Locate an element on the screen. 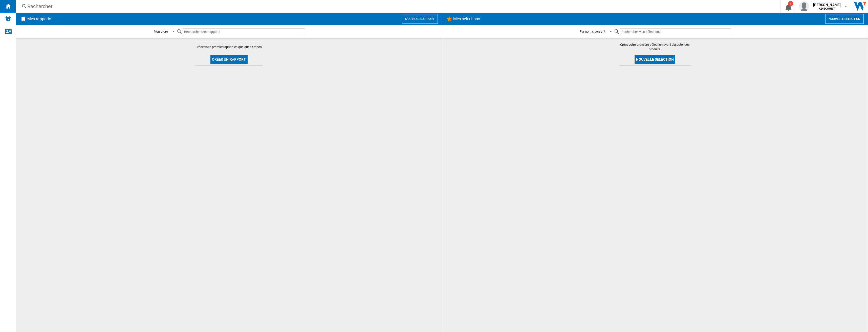 The image size is (868, 332). span: Créez votre premier rapport en quelques étapes. is located at coordinates (229, 47).